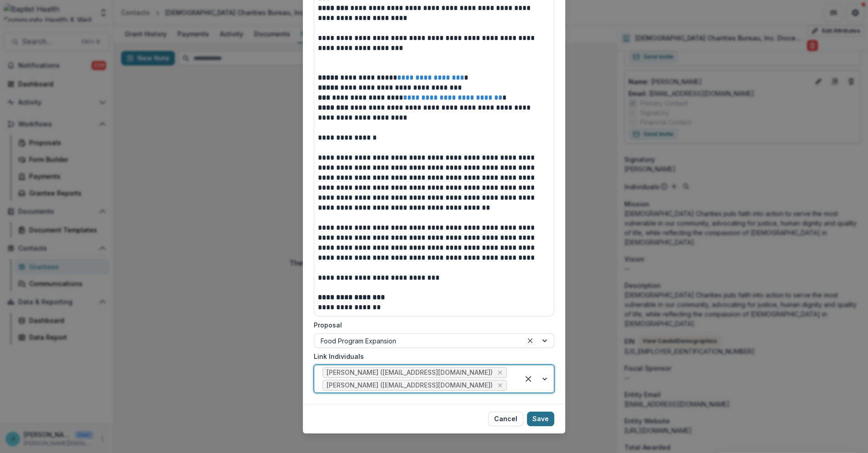 The width and height of the screenshot is (868, 453). I want to click on div: Remove Taylor Beck (tbeck@ccbjax.org), so click(500, 385).